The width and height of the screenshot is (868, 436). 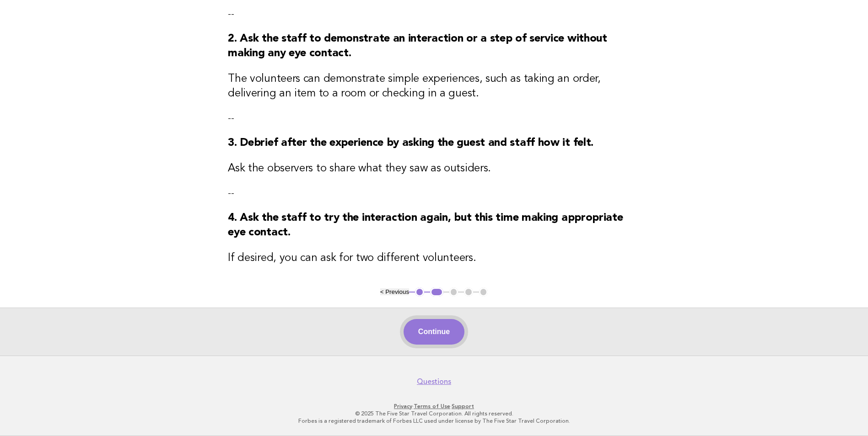 What do you see at coordinates (434, 259) in the screenshot?
I see `h3: If desired, you can ask for two different volunteers.` at bounding box center [434, 259].